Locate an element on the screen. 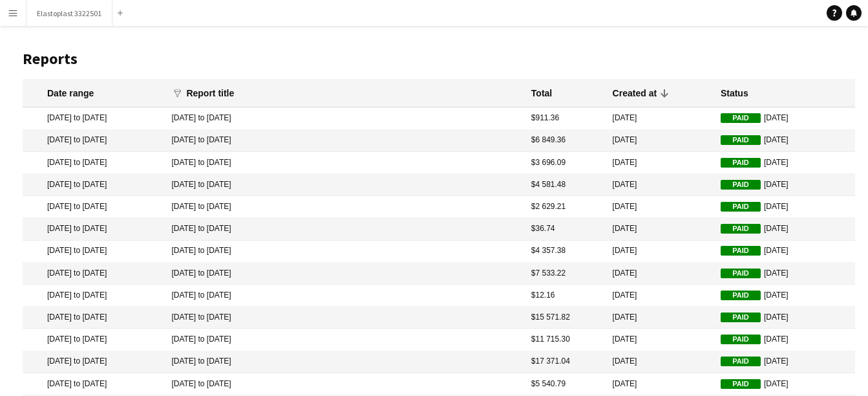 This screenshot has height=396, width=868. h1: Reports is located at coordinates (439, 59).